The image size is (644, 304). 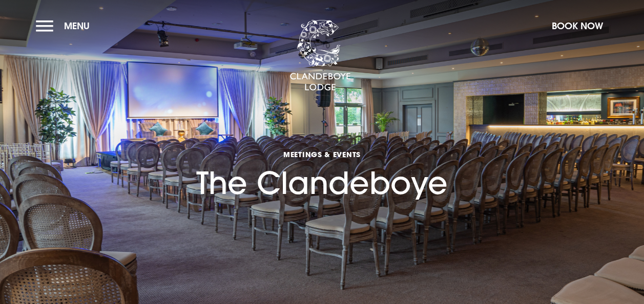 What do you see at coordinates (322, 154) in the screenshot?
I see `span: Meetings & Events` at bounding box center [322, 154].